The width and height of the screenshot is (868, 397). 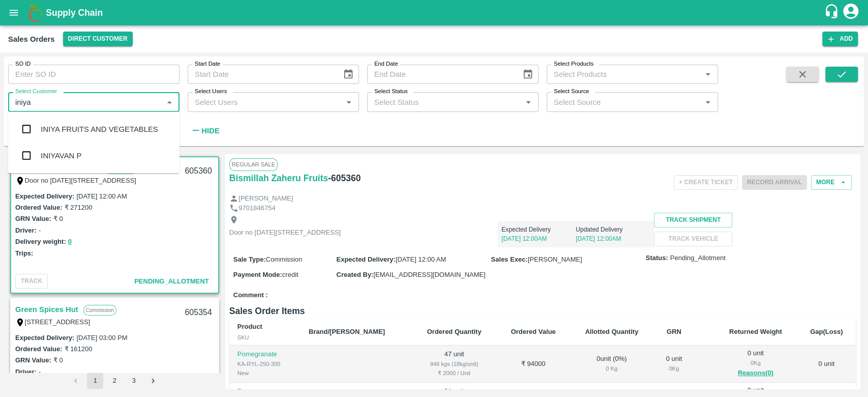 What do you see at coordinates (99, 309) in the screenshot?
I see `p: Commission` at bounding box center [99, 309].